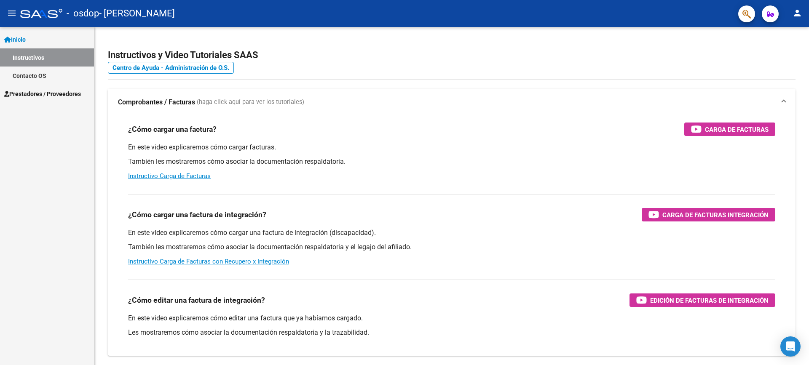  What do you see at coordinates (452, 319) in the screenshot?
I see `p: En este video explicaremos cómo editar una factura que ya habíamos cargado.` at bounding box center [452, 319].